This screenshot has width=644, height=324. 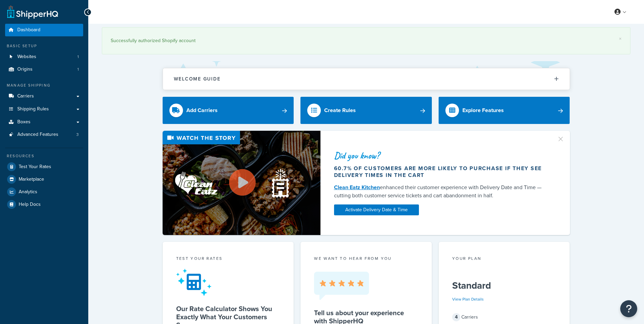 I want to click on div: Manage Shipping, so click(x=44, y=85).